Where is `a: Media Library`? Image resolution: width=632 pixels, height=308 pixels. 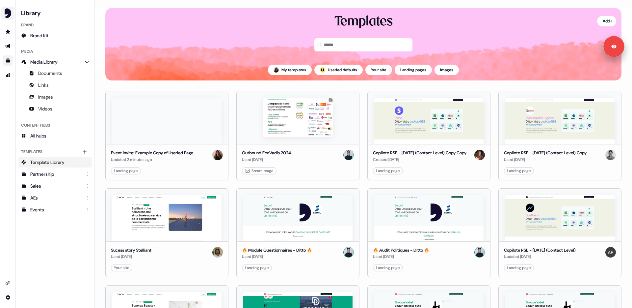
a: Media Library is located at coordinates (55, 62).